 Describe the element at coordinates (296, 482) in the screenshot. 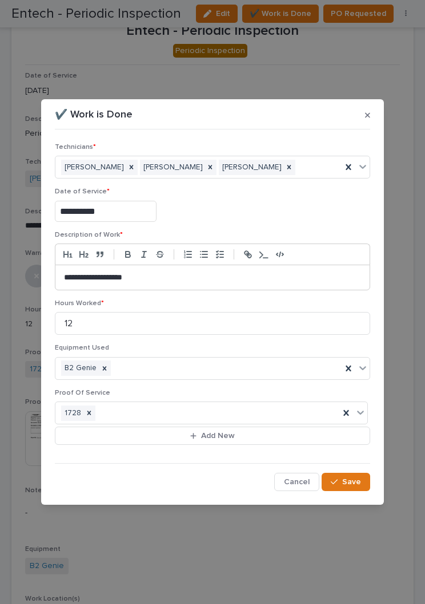

I see `button: Cancel` at that location.